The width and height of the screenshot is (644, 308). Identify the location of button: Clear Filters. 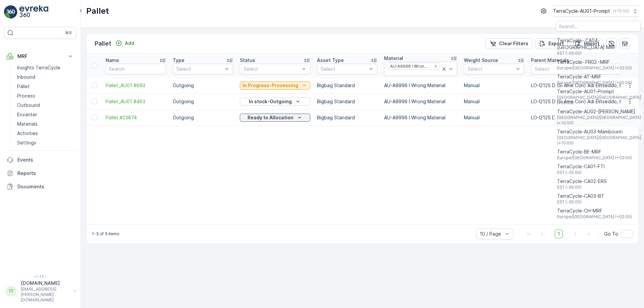
(509, 44).